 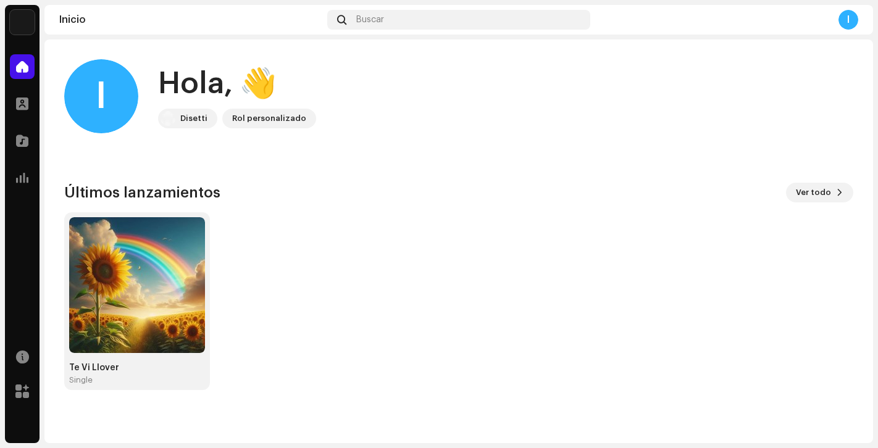 What do you see at coordinates (194, 119) in the screenshot?
I see `div: Disetti` at bounding box center [194, 119].